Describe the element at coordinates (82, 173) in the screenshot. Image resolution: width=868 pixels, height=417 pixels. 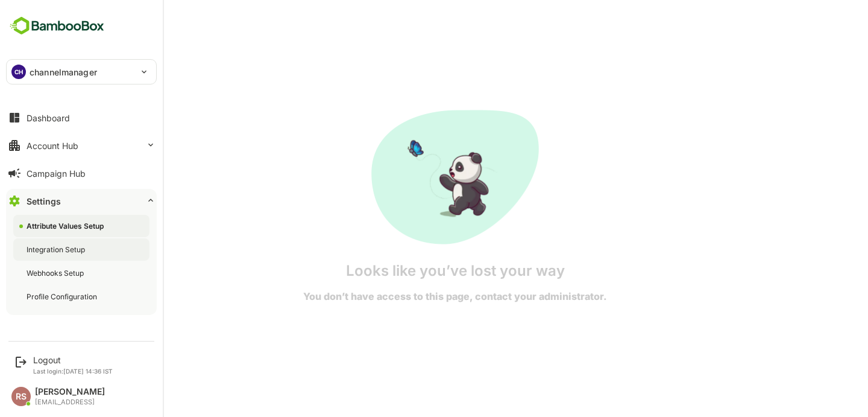
I see `button: Campaign Hub` at that location.